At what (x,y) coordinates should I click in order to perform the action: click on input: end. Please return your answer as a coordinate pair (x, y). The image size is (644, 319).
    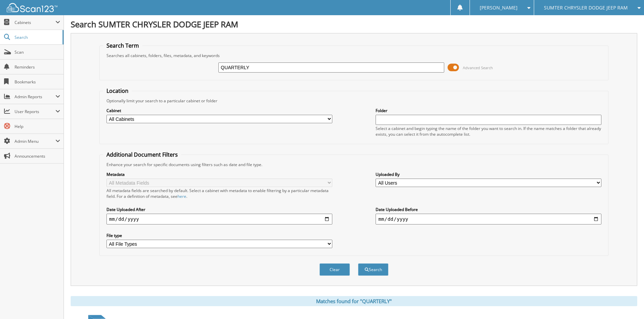
    Looking at the image, I should click on (489, 219).